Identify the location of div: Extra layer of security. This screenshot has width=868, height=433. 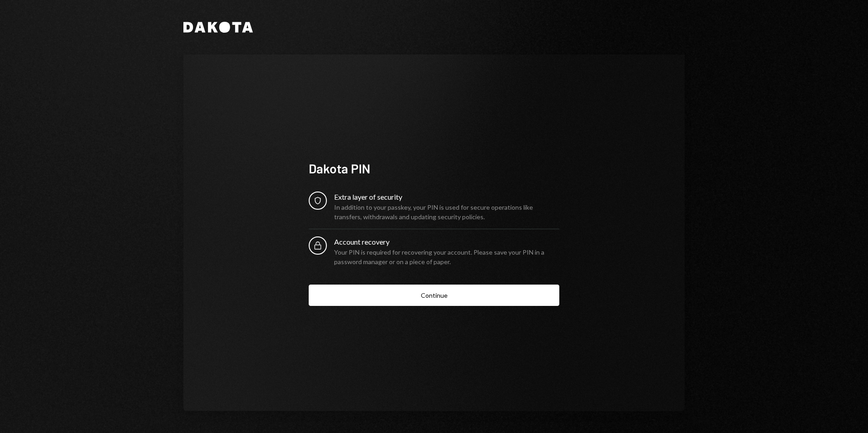
(447, 197).